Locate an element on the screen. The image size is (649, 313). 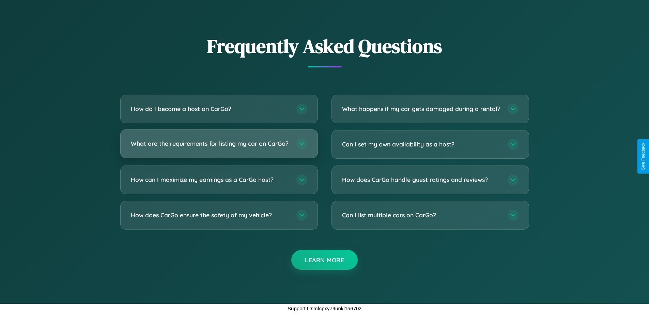
h3: Can I list multiple cars on CarGo? is located at coordinates (422, 215).